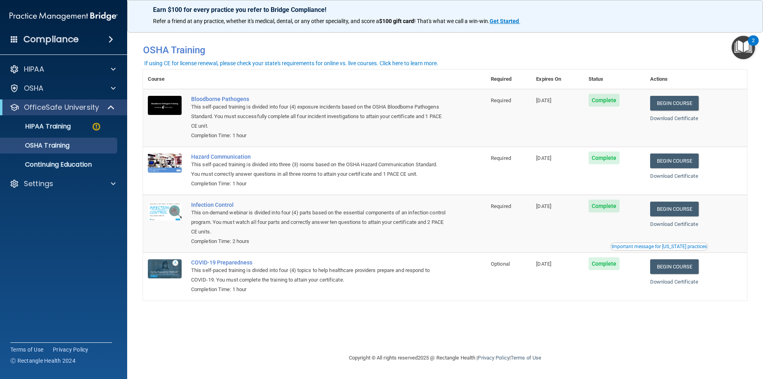  I want to click on div: This on-demand webinar is divided into four (4) parts based on the essential components of an inf..., so click(319, 222).